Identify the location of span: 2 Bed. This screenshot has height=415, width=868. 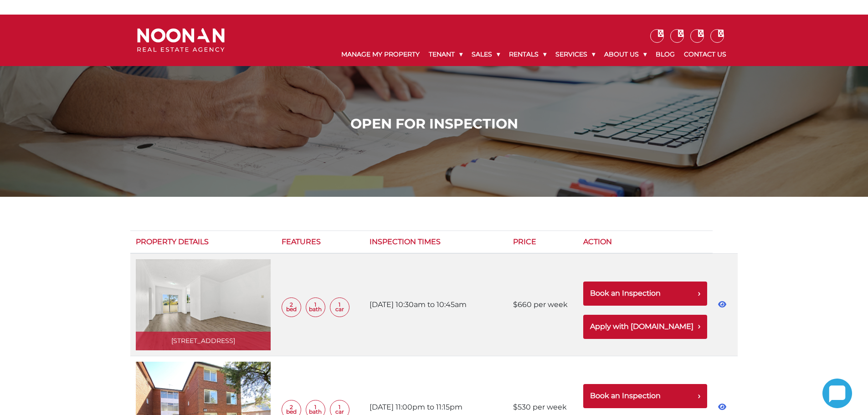
(291, 307).